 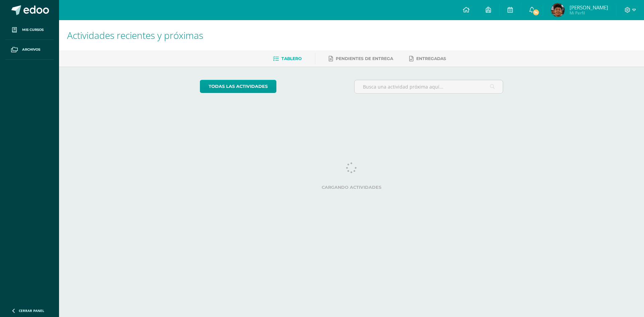 I want to click on a: Mis cursos, so click(x=29, y=30).